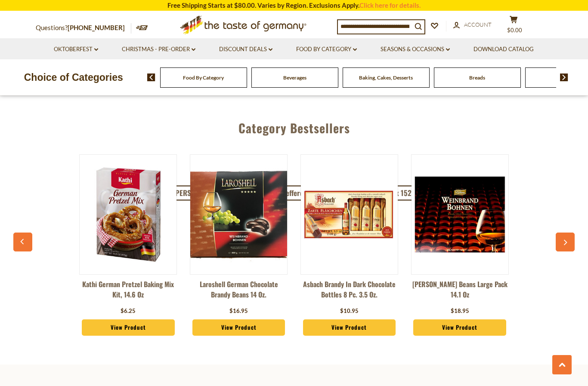 The height and width of the screenshot is (386, 588). What do you see at coordinates (128, 311) in the screenshot?
I see `div: $6.25` at bounding box center [128, 311].